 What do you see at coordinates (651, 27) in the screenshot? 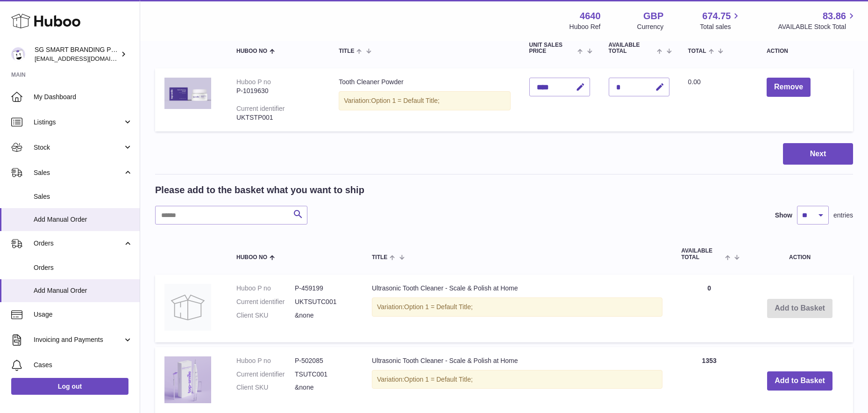
I see `div: Currency` at bounding box center [651, 27].